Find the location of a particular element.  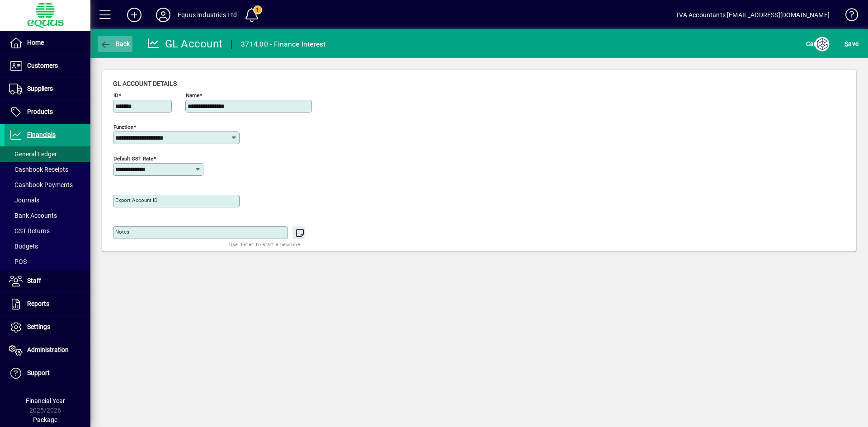

a: Journals is located at coordinates (48, 200).